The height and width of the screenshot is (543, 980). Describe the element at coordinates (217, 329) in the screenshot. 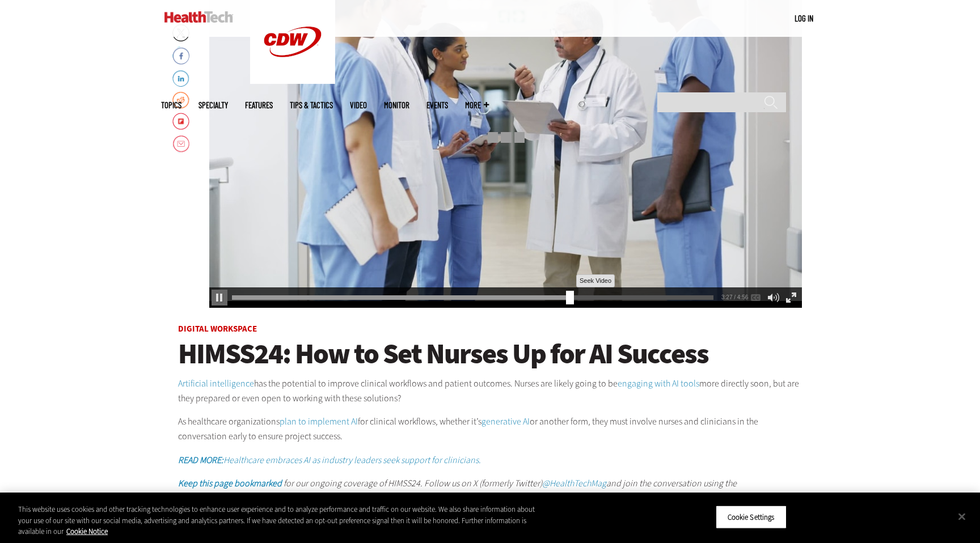

I see `a: Digital Workspace` at that location.